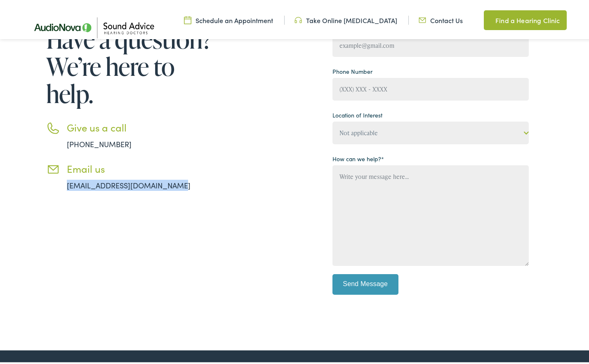 The image size is (589, 364). I want to click on h3: Give us a call, so click(141, 125).